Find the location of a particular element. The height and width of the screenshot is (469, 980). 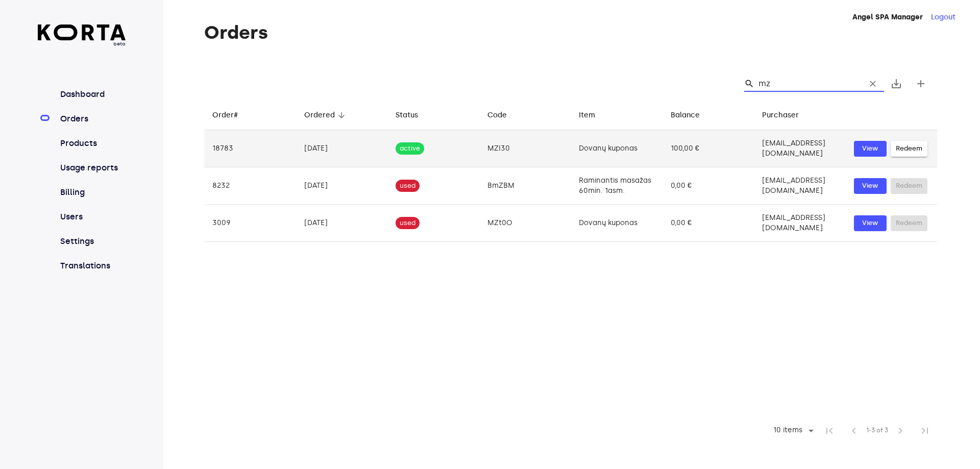

td: 18783 is located at coordinates (250, 149).